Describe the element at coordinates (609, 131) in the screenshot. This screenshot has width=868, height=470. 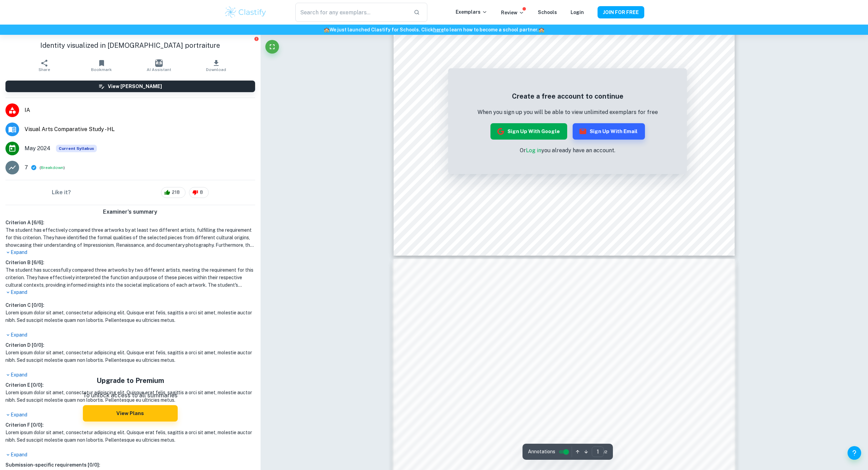
I see `a: Sign up with Email` at that location.